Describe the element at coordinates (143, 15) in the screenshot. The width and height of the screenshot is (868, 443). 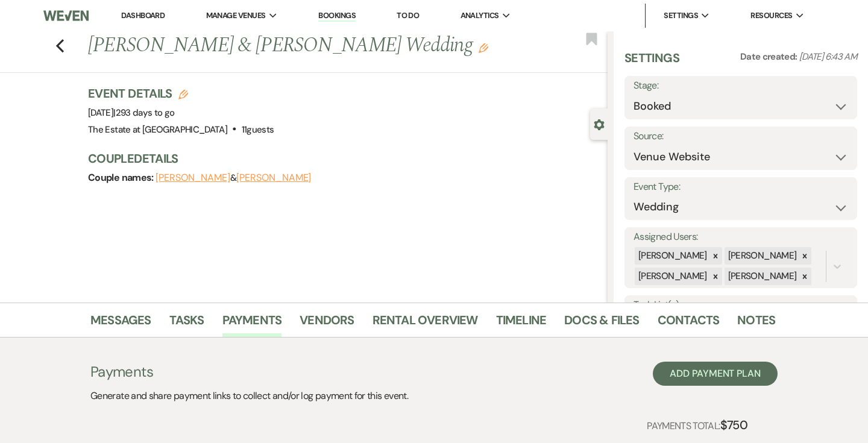
I see `a: Dashboard` at that location.